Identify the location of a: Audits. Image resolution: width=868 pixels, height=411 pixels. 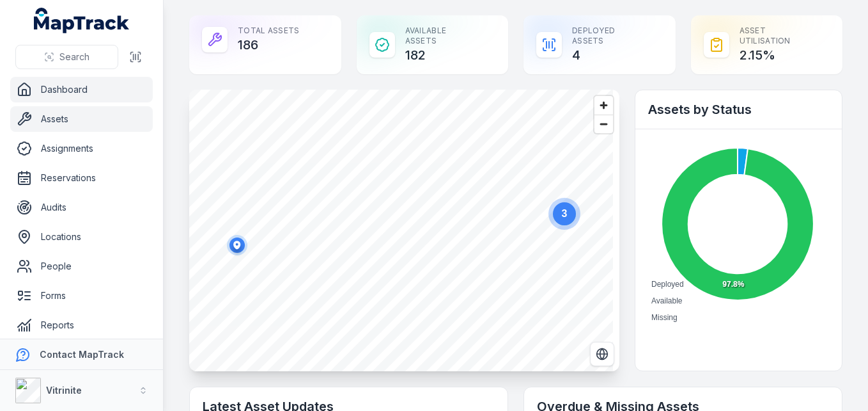
(81, 207).